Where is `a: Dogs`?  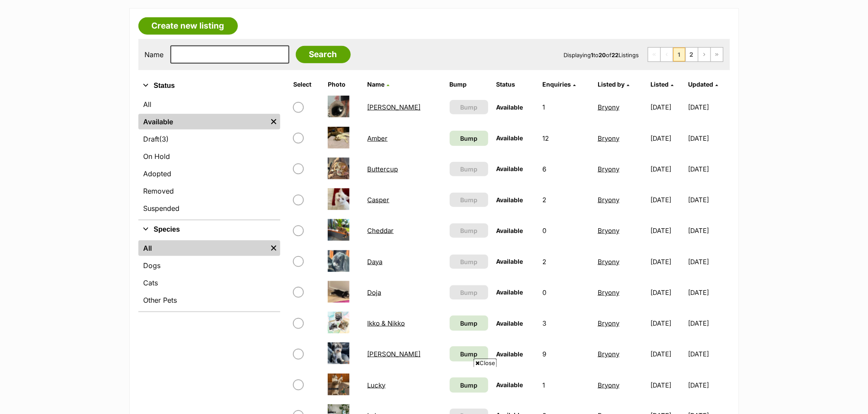
a: Dogs is located at coordinates (210, 265).